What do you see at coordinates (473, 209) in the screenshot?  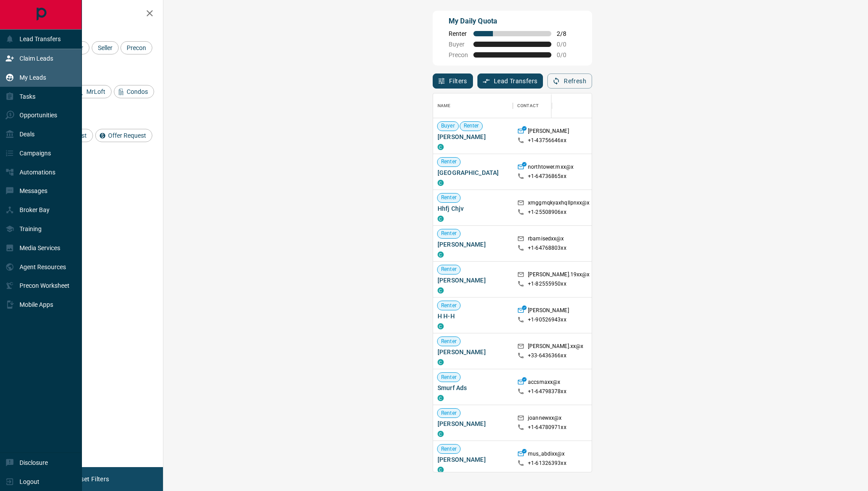 I see `span: Hhfj Chjv` at bounding box center [473, 209].